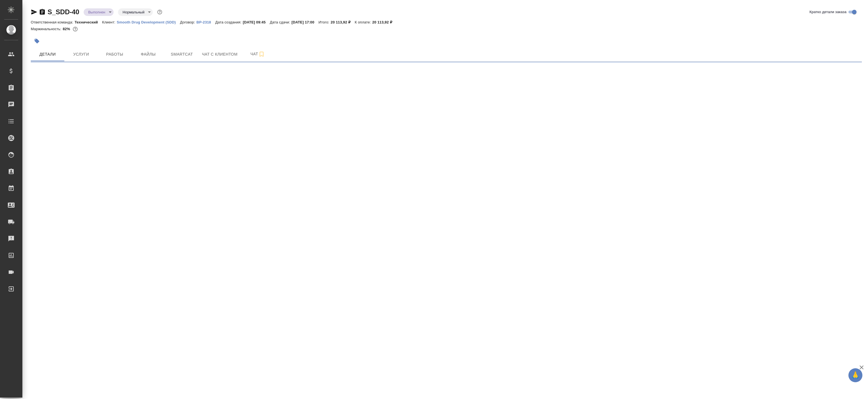 This screenshot has width=868, height=399. What do you see at coordinates (134, 12) in the screenshot?
I see `button: Нормальный` at bounding box center [134, 12].